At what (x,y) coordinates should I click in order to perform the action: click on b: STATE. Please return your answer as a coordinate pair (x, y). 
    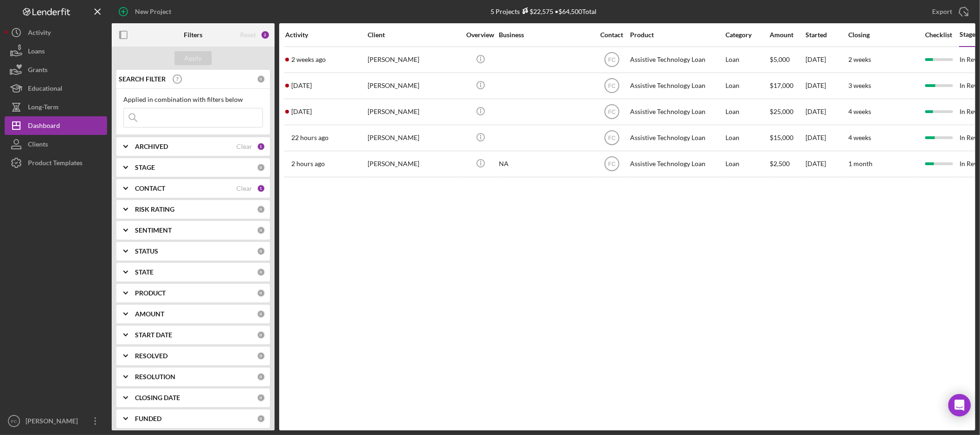
    Looking at the image, I should click on (145, 272).